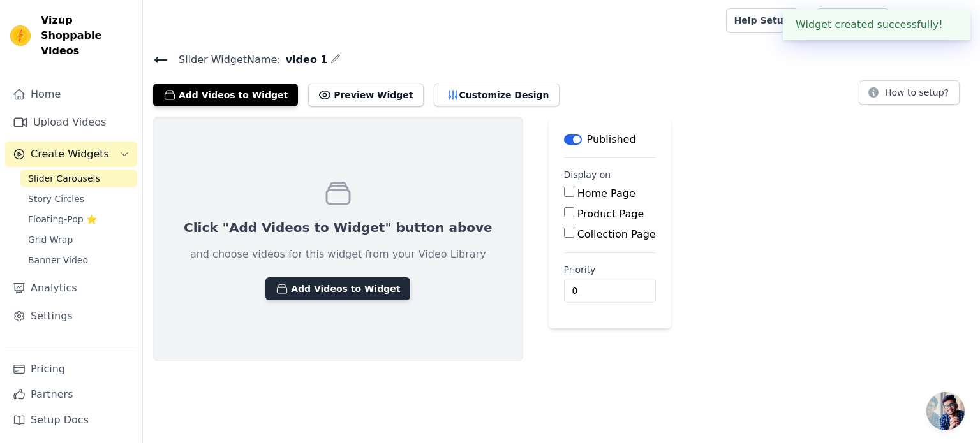  Describe the element at coordinates (70, 123) in the screenshot. I see `a: Upload Videos` at that location.